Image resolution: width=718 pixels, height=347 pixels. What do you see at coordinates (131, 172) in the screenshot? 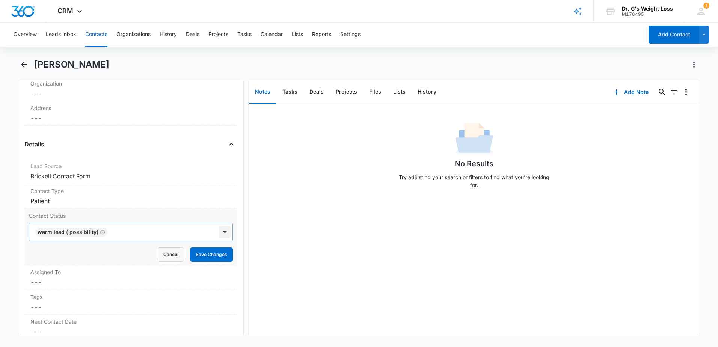
I see `div: Lead SourceBrickell Contact Form` at bounding box center [131, 172].